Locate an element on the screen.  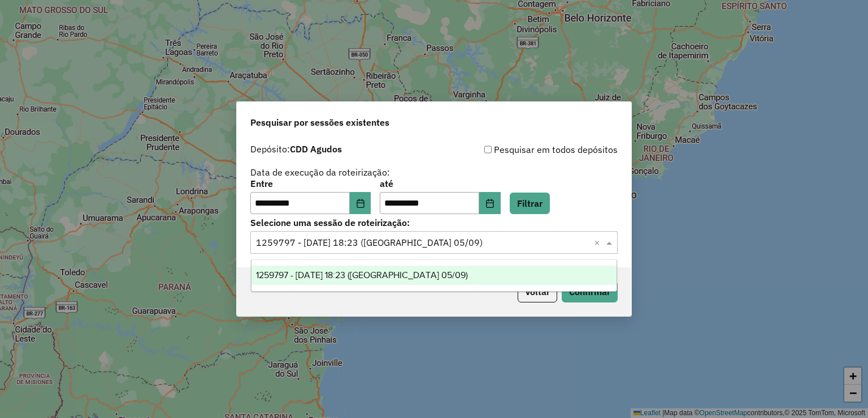
label: Entre is located at coordinates (310, 184).